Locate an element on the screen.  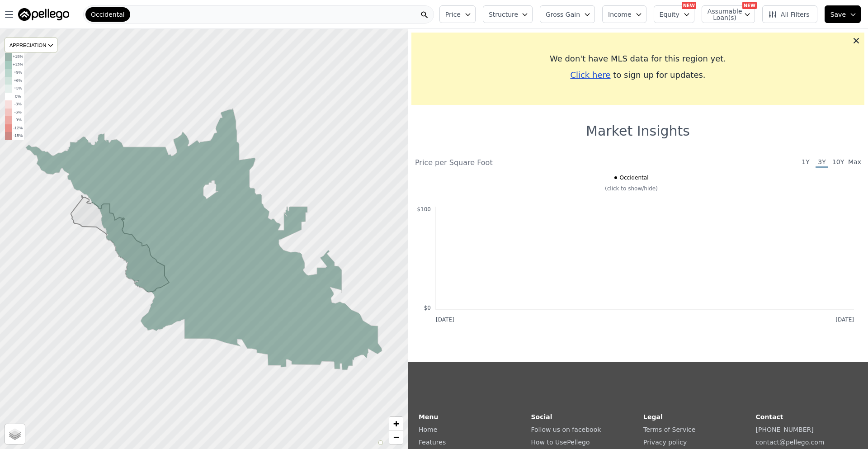
strong: Social is located at coordinates (541, 417).